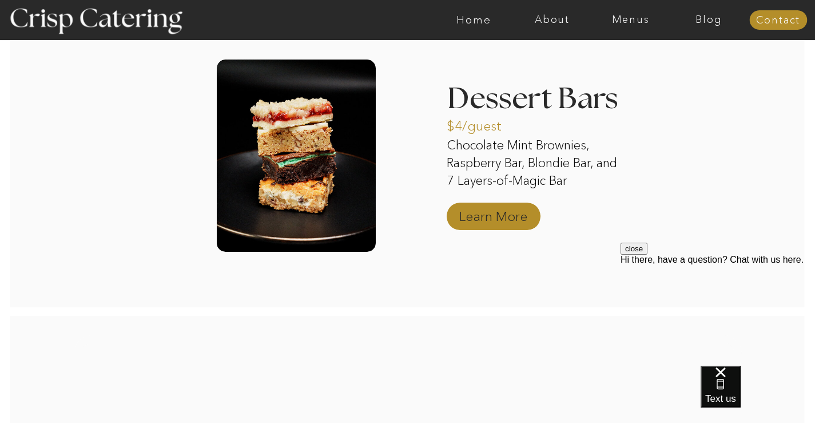 The width and height of the screenshot is (815, 423). Describe the element at coordinates (630, 20) in the screenshot. I see `a: Menus` at that location.